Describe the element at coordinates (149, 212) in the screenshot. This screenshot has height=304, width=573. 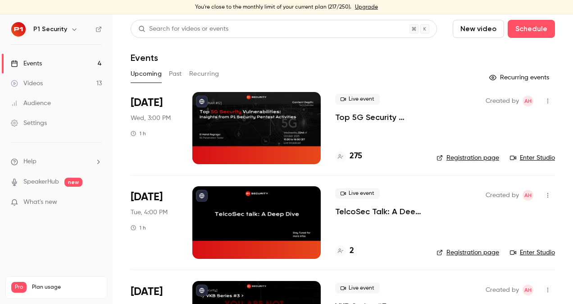
I see `span: Tue, 4:00 PM` at that location.